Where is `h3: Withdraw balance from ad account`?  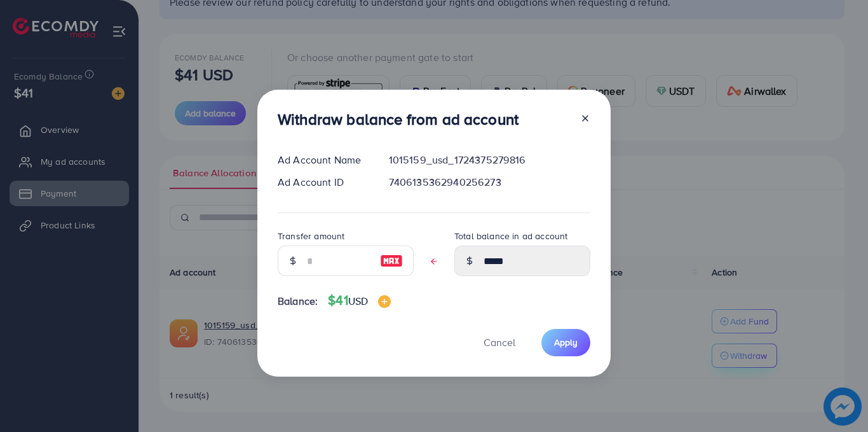
h3: Withdraw balance from ad account is located at coordinates (398, 119).